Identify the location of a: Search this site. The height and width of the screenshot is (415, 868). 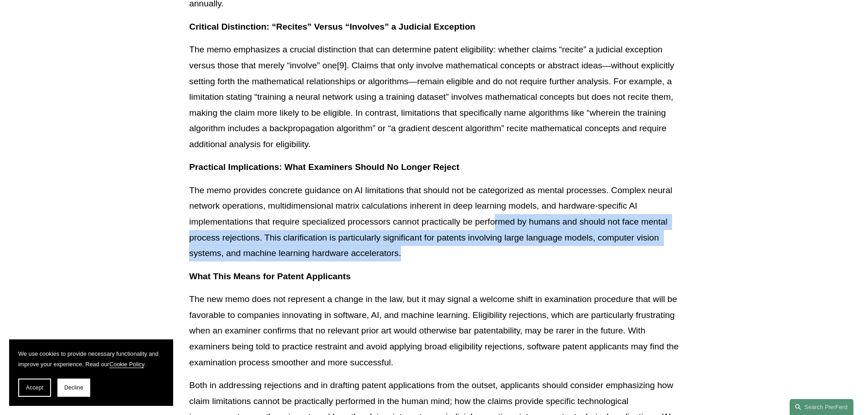
(822, 407).